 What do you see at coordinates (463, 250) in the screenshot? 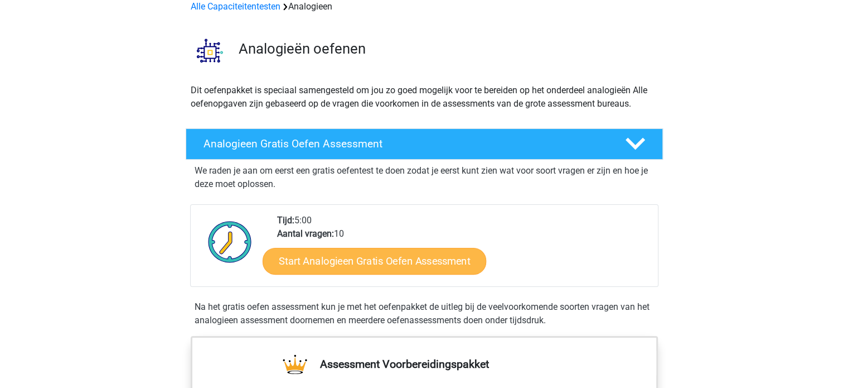
I see `div: 5:00 10` at bounding box center [463, 250].